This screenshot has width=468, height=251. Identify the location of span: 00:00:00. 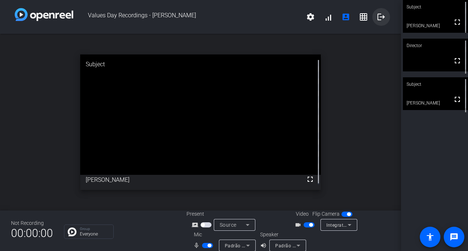
(32, 233).